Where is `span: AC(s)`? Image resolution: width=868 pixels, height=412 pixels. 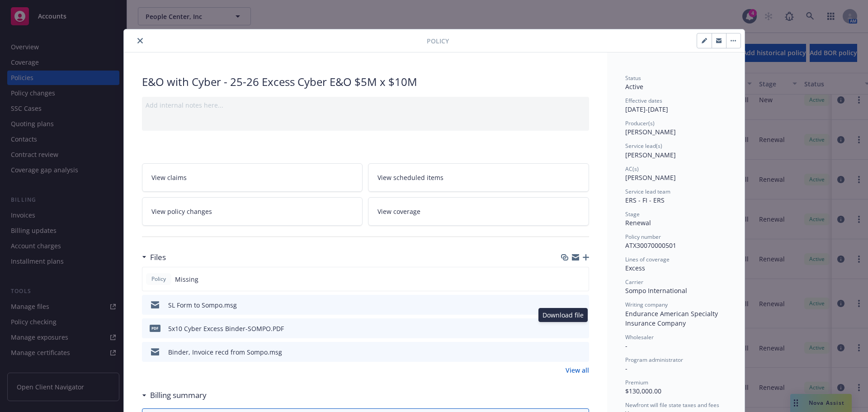
span: AC(s) is located at coordinates (632, 169).